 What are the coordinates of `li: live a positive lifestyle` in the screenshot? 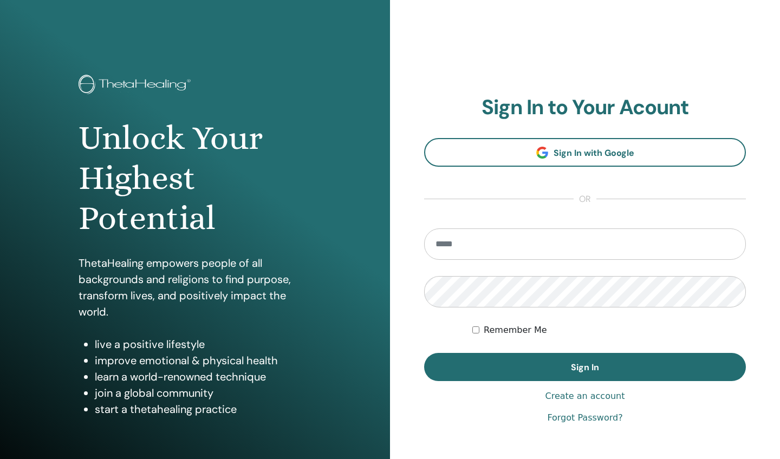 It's located at (203, 344).